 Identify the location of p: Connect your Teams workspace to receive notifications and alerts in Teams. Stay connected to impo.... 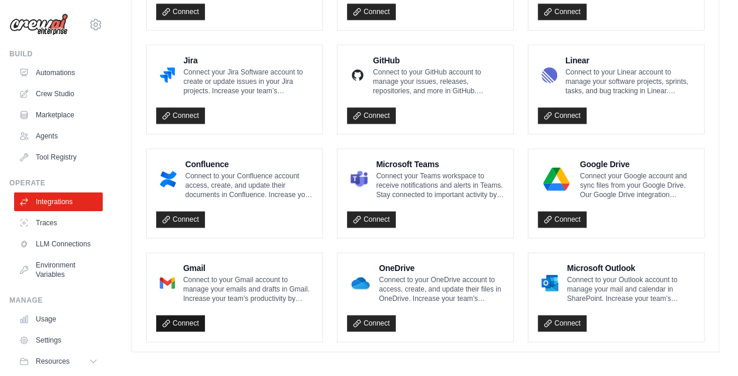
(440, 185).